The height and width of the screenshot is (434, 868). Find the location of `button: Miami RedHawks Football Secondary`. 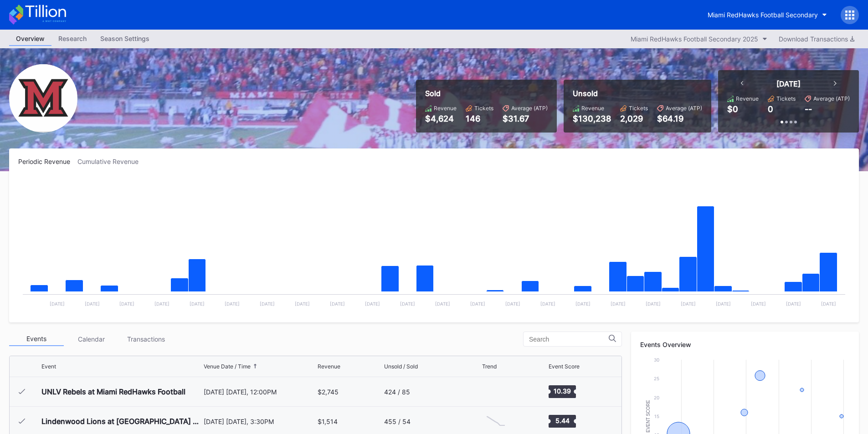

button: Miami RedHawks Football Secondary is located at coordinates (767, 14).